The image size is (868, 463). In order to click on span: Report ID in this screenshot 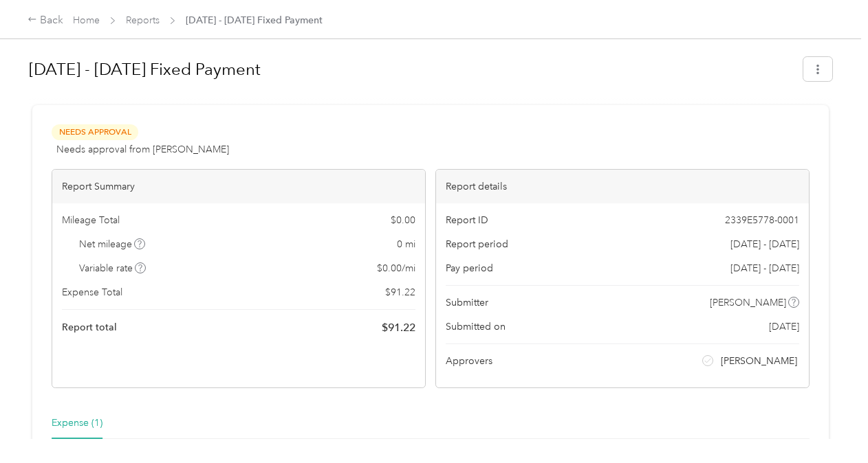, I will do `click(467, 220)`.